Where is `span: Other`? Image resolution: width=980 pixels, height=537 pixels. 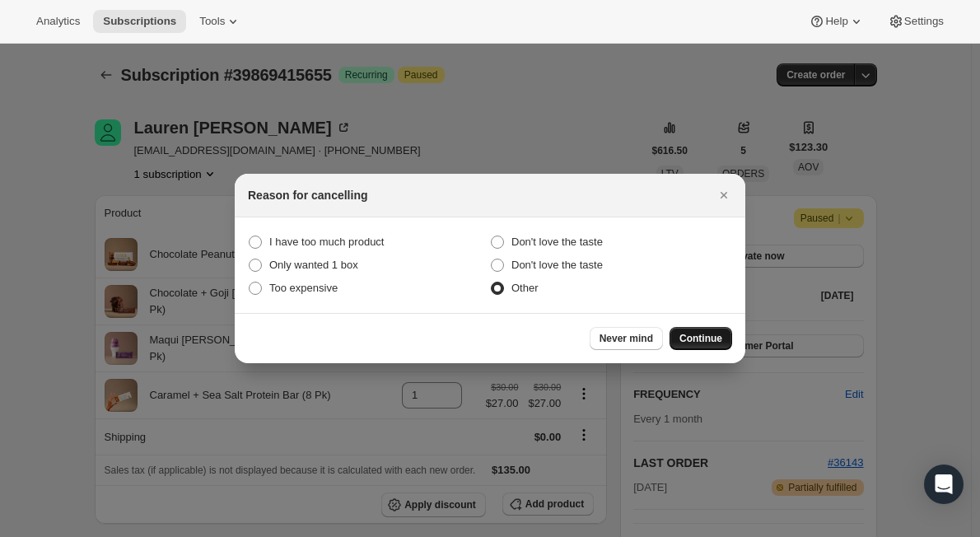
span: Other is located at coordinates (525, 287).